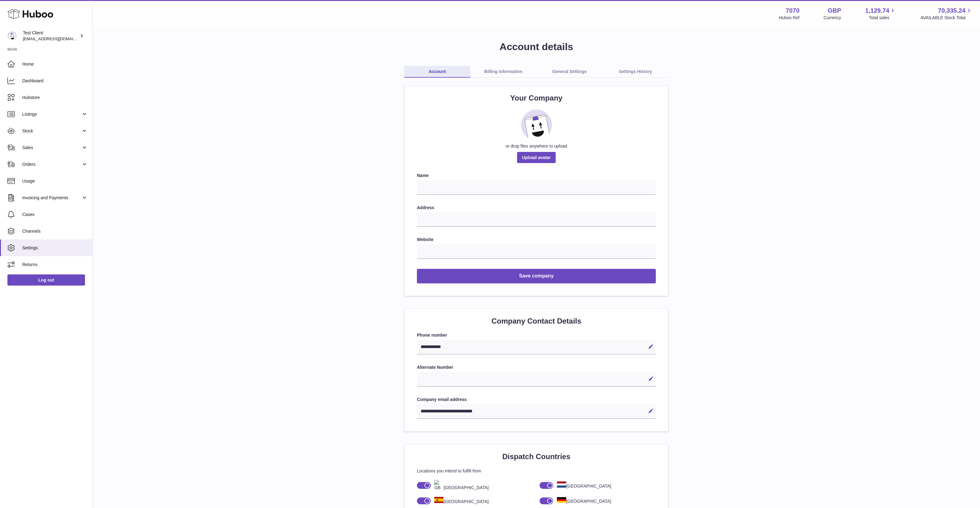 This screenshot has height=508, width=980. I want to click on h2: Company Contact Details, so click(536, 321).